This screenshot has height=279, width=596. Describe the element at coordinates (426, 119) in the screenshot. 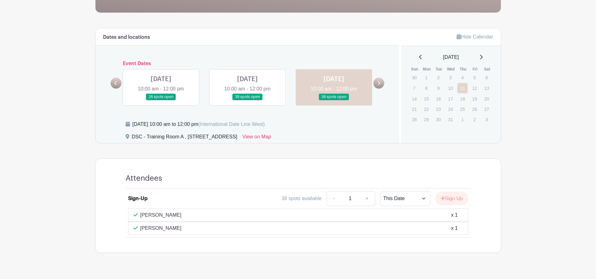

I see `p: 29` at that location.